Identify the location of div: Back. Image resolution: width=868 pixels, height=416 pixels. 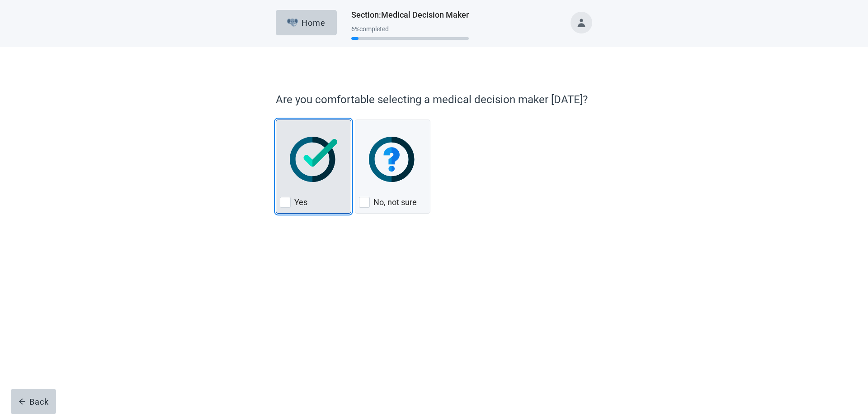
(34, 401).